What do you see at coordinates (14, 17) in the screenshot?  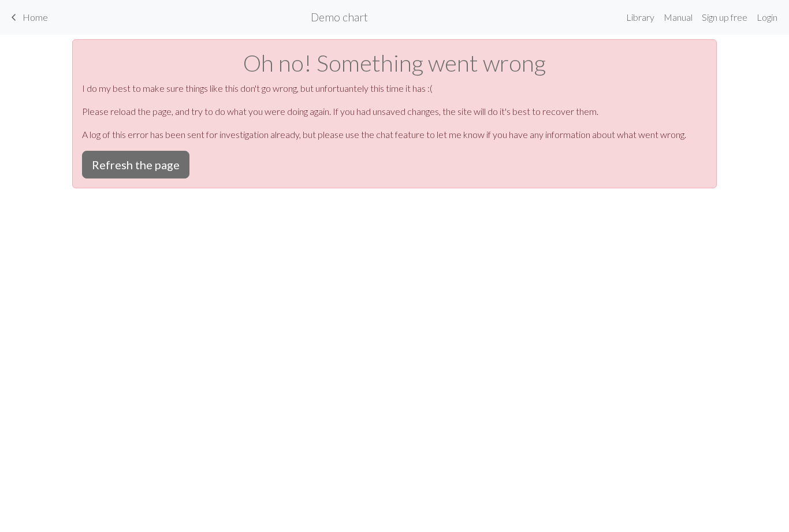 I see `span: keyboard_arrow_left` at bounding box center [14, 17].